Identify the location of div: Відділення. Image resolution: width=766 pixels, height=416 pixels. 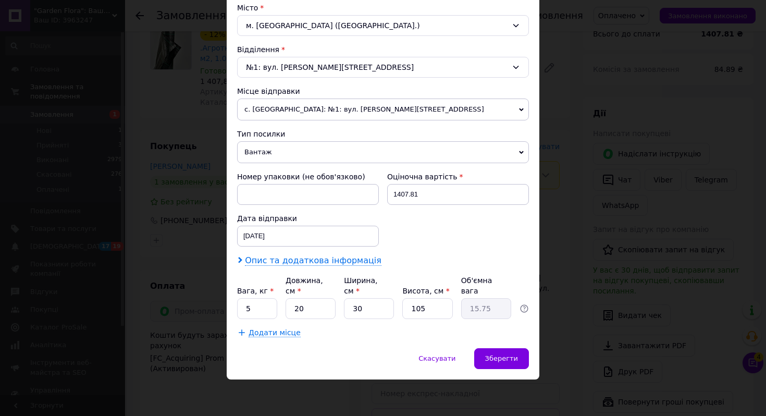
(383, 50).